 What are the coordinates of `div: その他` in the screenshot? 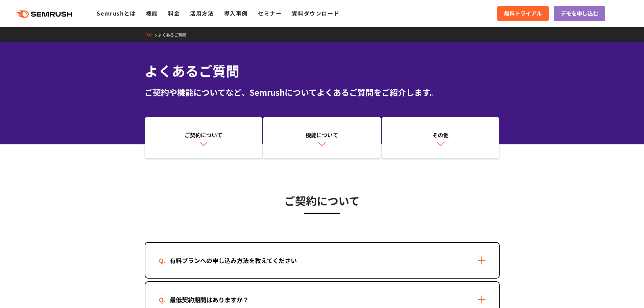 It's located at (440, 135).